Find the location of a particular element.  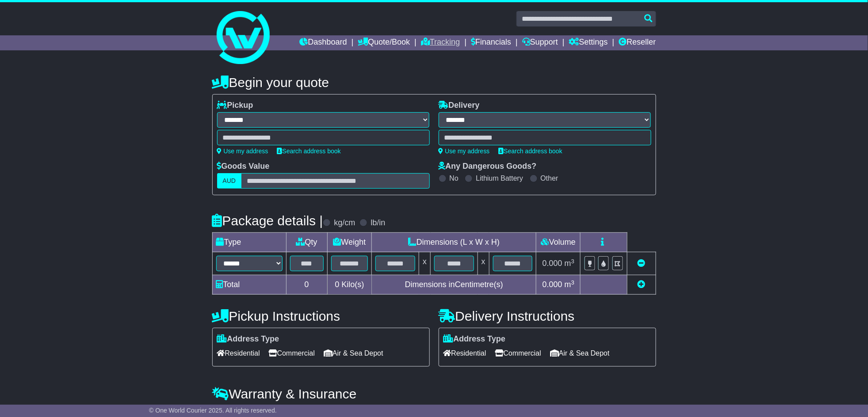

label: AUD is located at coordinates (229, 181).